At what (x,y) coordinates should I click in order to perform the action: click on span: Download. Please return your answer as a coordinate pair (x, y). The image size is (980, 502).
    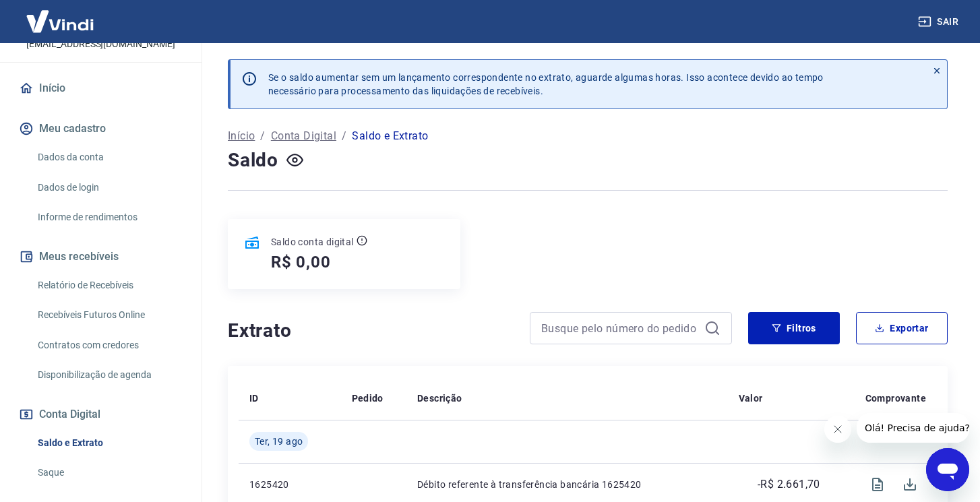
    Looking at the image, I should click on (909, 484).